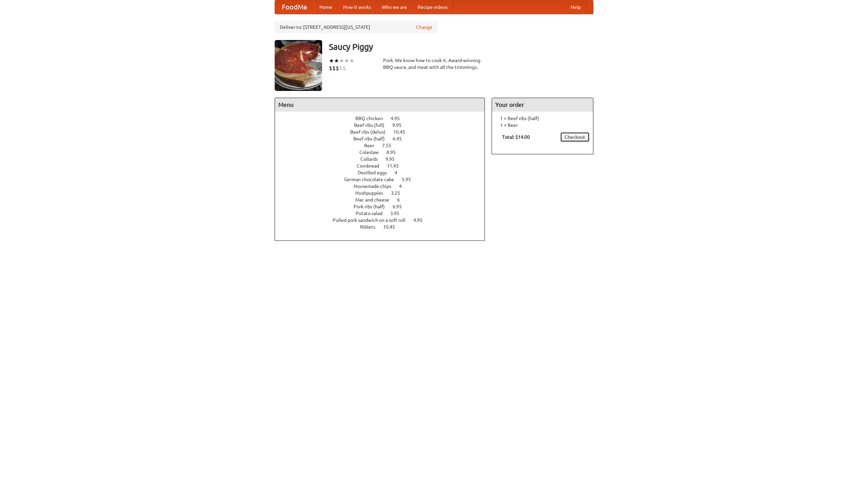  Describe the element at coordinates (516, 137) in the screenshot. I see `b: Total: $14.00` at that location.